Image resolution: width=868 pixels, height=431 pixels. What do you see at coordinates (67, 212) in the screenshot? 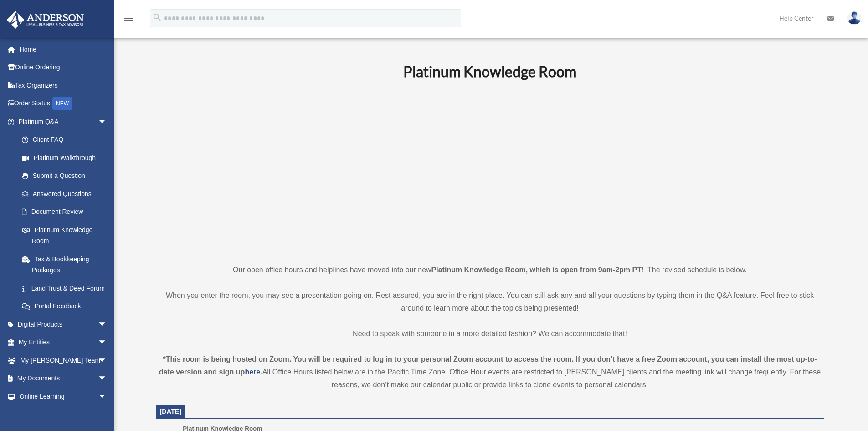
I see `a: Document Review` at bounding box center [67, 212].